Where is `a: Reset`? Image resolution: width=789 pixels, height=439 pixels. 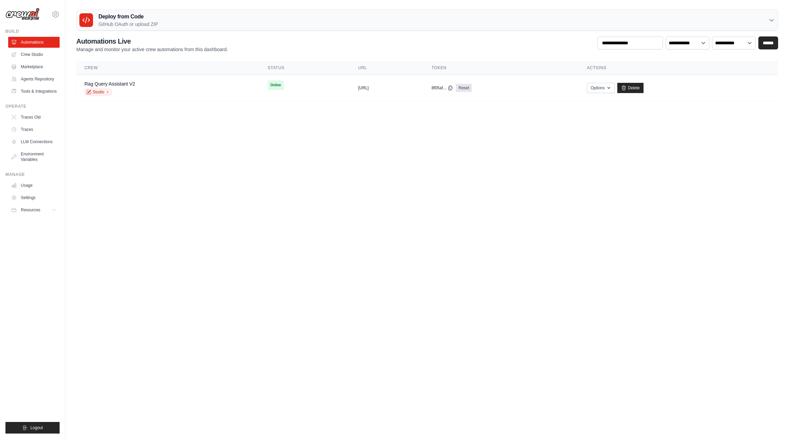 a: Reset is located at coordinates (463, 88).